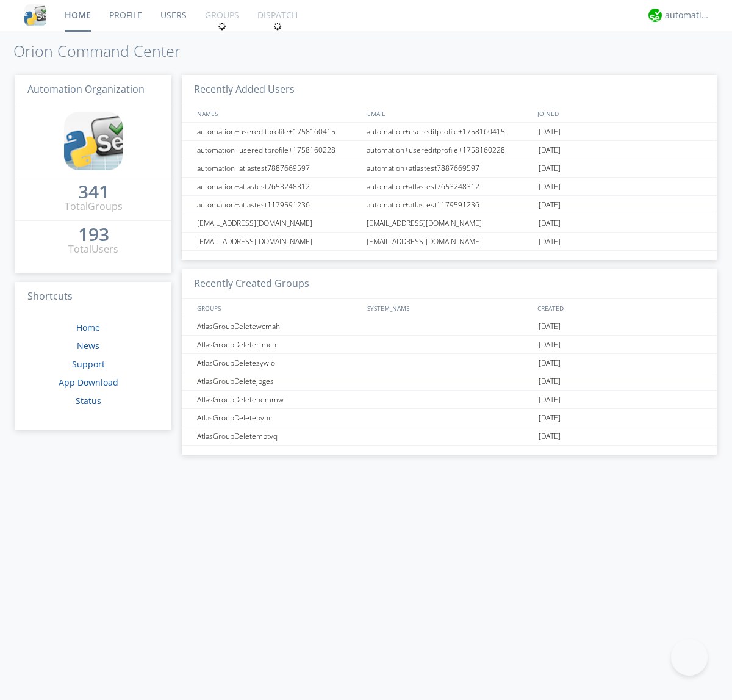 The width and height of the screenshot is (732, 700). What do you see at coordinates (88, 382) in the screenshot?
I see `a: App Download` at bounding box center [88, 382].